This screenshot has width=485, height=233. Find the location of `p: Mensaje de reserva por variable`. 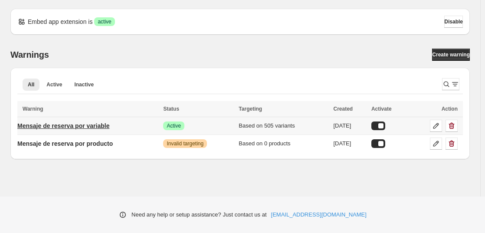

p: Mensaje de reserva por variable is located at coordinates (63, 126).